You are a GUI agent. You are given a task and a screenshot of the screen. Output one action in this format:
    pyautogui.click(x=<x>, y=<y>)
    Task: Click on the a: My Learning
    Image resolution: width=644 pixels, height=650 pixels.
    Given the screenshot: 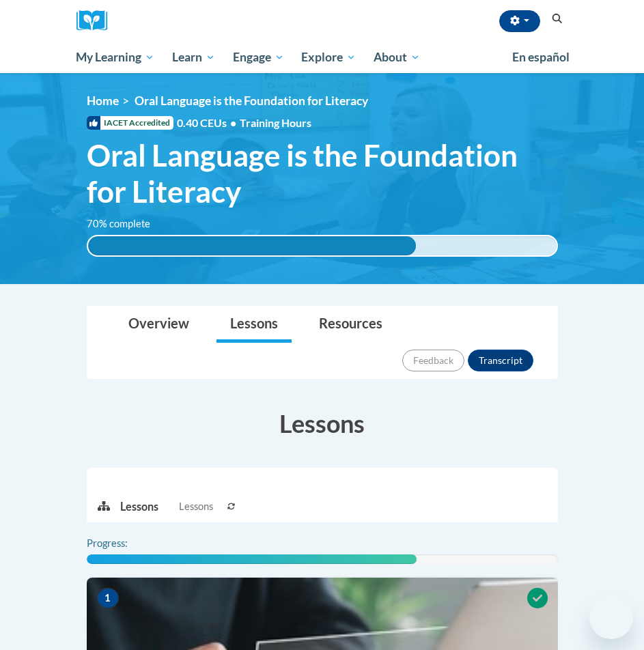 What is the action you would take?
    pyautogui.click(x=115, y=57)
    